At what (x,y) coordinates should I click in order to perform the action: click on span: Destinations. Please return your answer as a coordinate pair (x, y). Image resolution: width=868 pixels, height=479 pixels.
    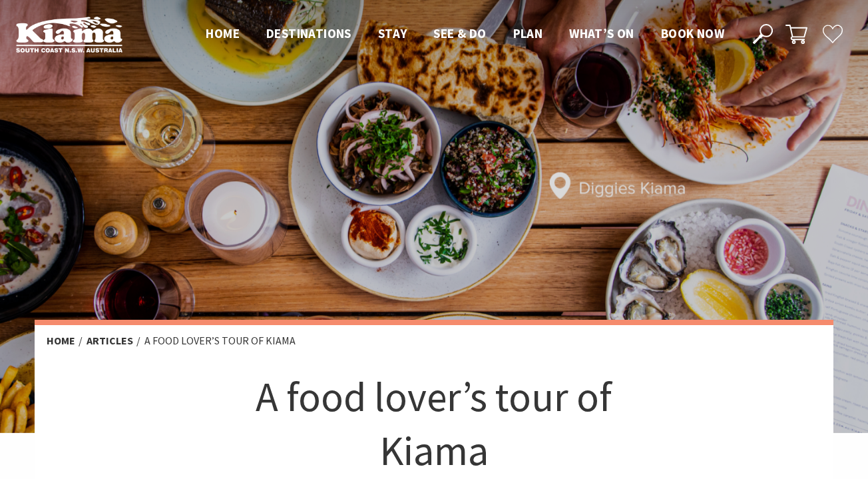
    Looking at the image, I should click on (309, 33).